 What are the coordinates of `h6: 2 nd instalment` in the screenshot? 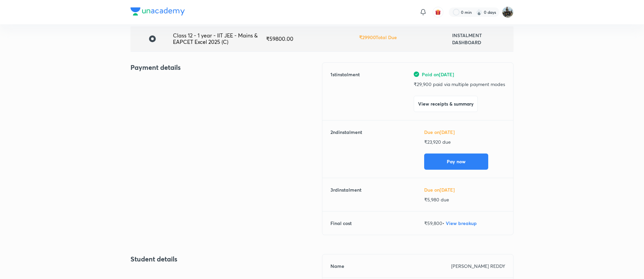 It's located at (346, 149).